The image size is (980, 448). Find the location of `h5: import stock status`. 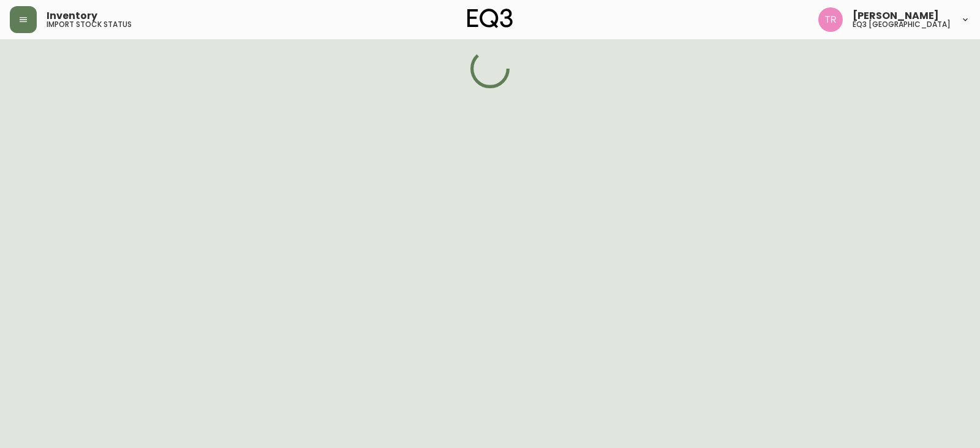

h5: import stock status is located at coordinates (89, 25).